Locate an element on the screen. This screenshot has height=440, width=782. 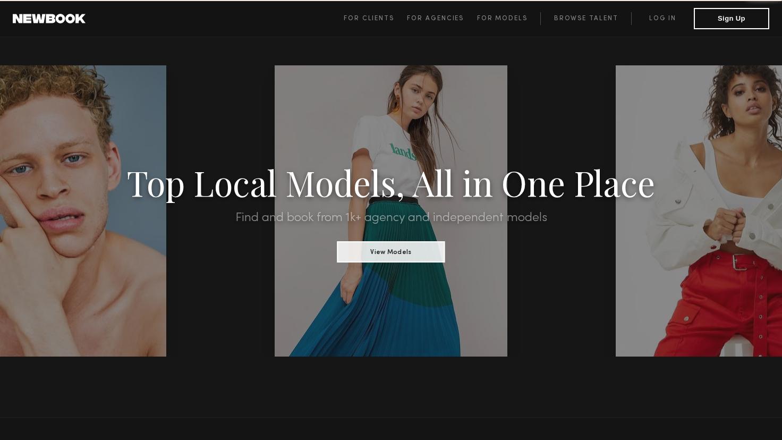
span: For Clients is located at coordinates (369, 19).